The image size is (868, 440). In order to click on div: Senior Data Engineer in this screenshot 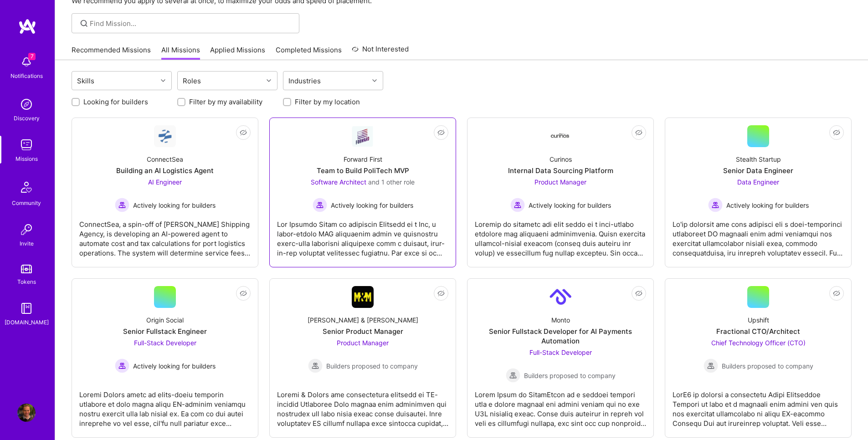, I will do `click(758, 170)`.